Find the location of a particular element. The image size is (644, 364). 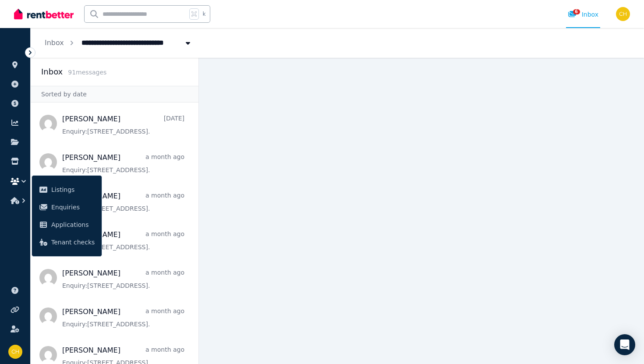

nav: Message list is located at coordinates (114, 233).